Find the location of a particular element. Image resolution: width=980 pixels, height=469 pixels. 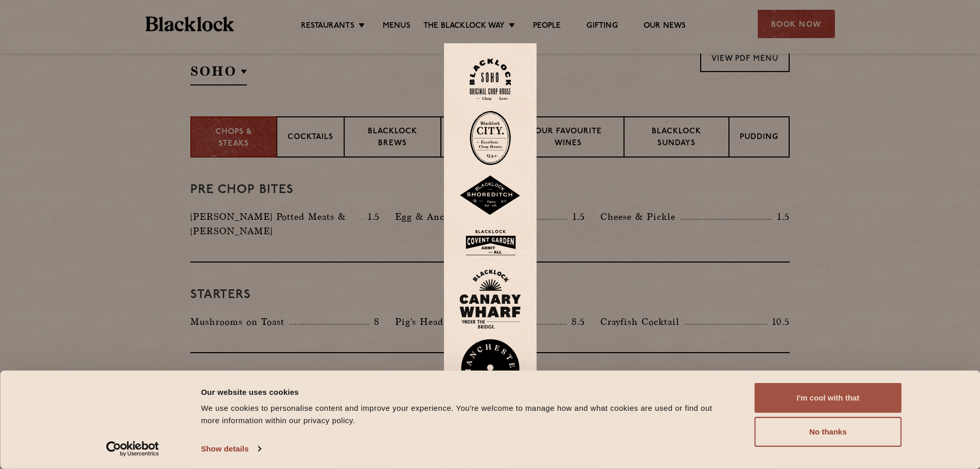

div: Our website uses cookies is located at coordinates (466, 392).